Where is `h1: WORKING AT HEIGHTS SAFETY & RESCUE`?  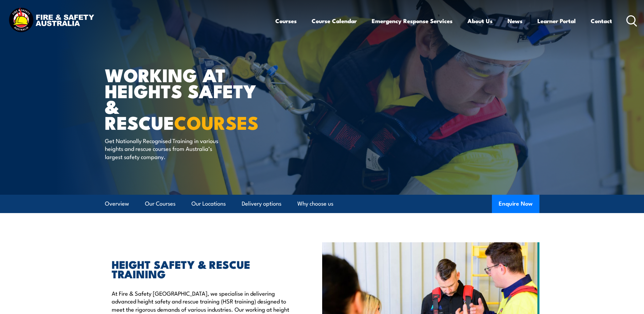
h1: WORKING AT HEIGHTS SAFETY & RESCUE is located at coordinates (188, 98).